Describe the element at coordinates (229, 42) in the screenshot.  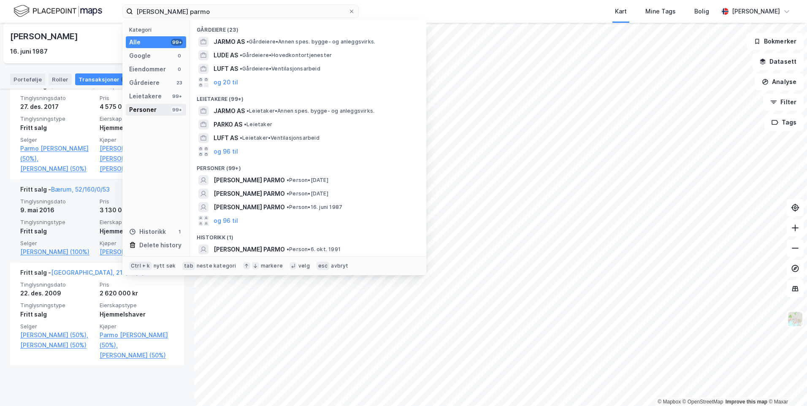
I see `span: JARMO AS` at that location.